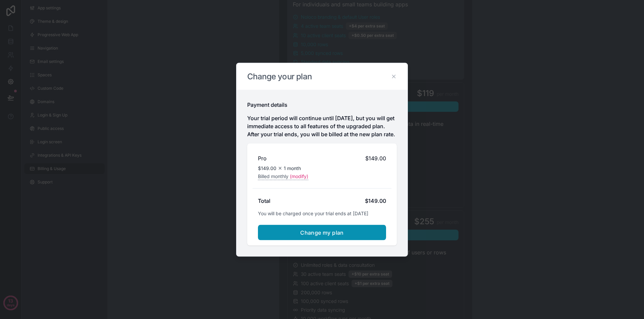  What do you see at coordinates (375, 201) in the screenshot?
I see `div: $149.00` at bounding box center [375, 201].